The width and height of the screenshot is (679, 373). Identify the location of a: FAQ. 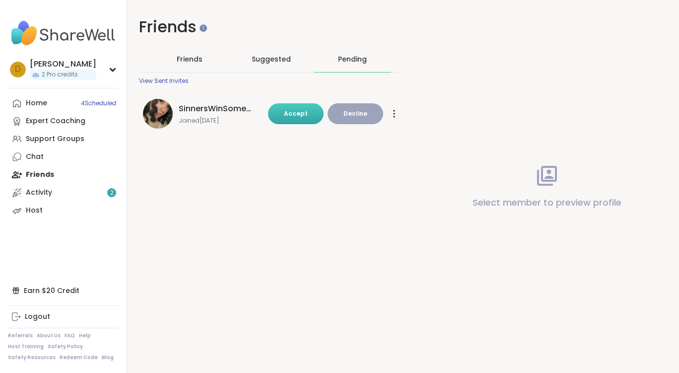
(69, 335).